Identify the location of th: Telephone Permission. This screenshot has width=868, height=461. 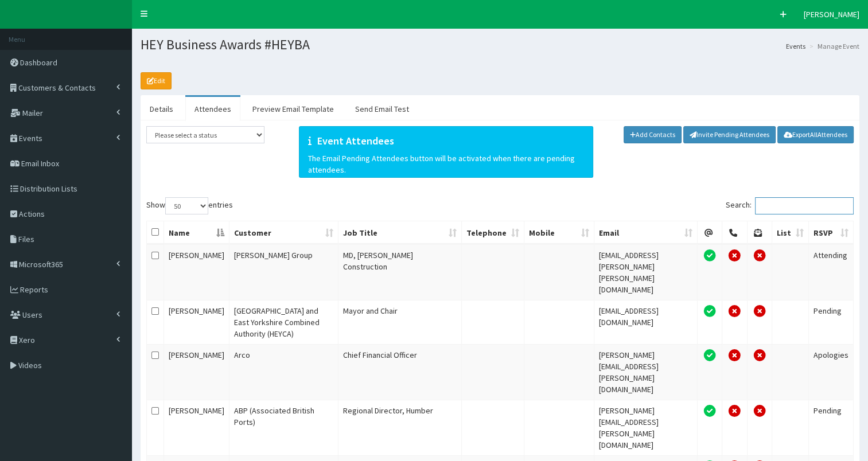
(734, 233).